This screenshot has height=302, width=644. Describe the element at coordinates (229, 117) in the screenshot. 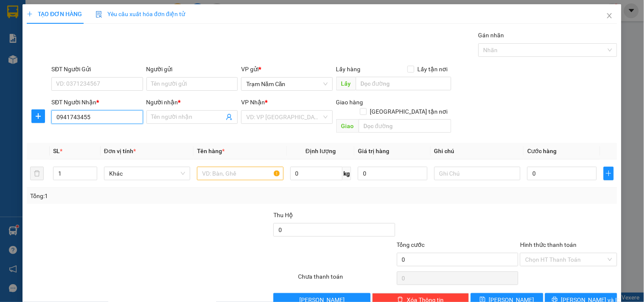

I see `span: user-add` at that location.